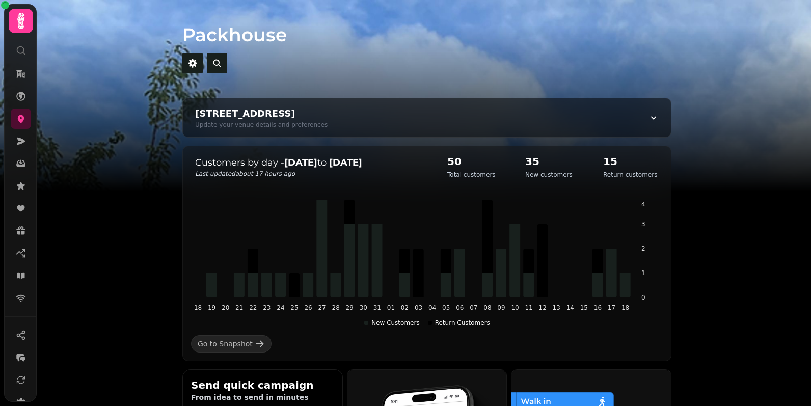 The image size is (811, 406). I want to click on tspan: 02, so click(405, 308).